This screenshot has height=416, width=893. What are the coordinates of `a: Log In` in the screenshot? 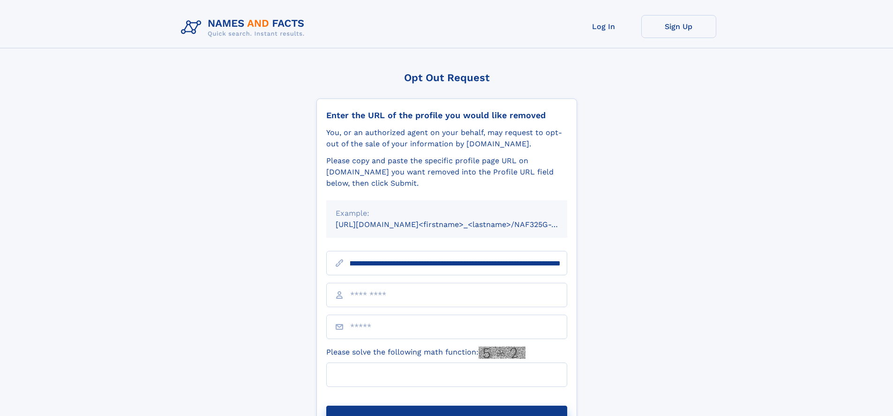 It's located at (604, 26).